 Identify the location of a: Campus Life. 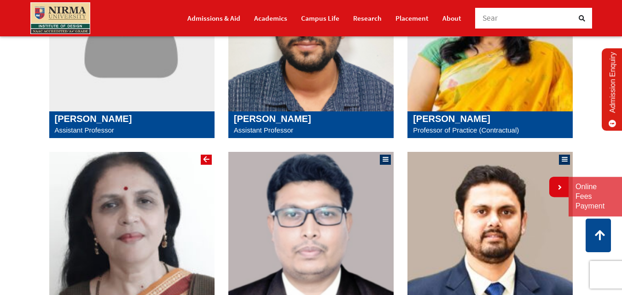
(320, 18).